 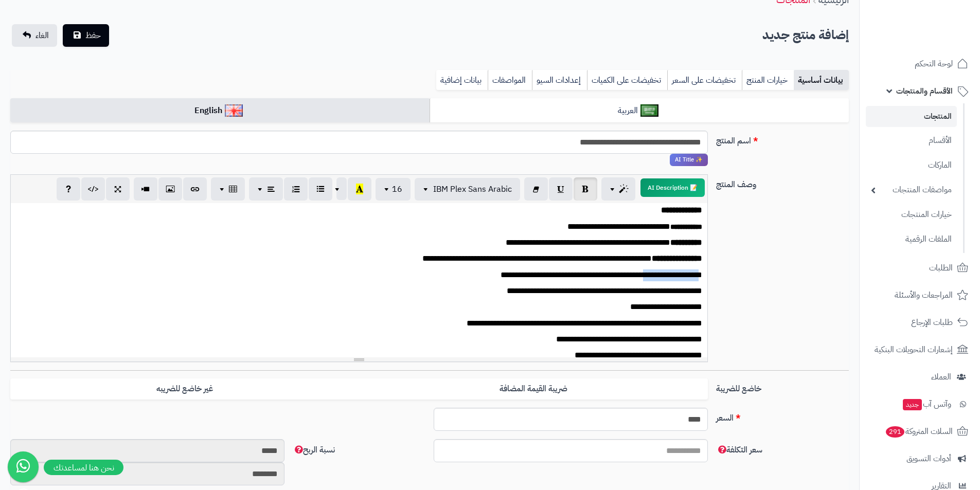 I want to click on a: تخفيضات على الكميات, so click(x=627, y=80).